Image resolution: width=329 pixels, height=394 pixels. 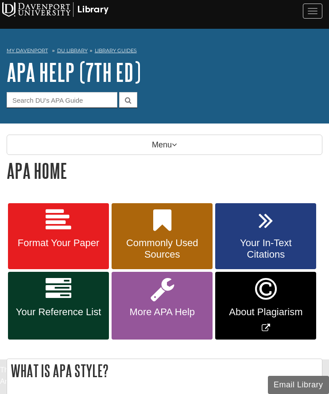 What do you see at coordinates (62, 100) in the screenshot?
I see `input: Search DU's APA Guide` at bounding box center [62, 100].